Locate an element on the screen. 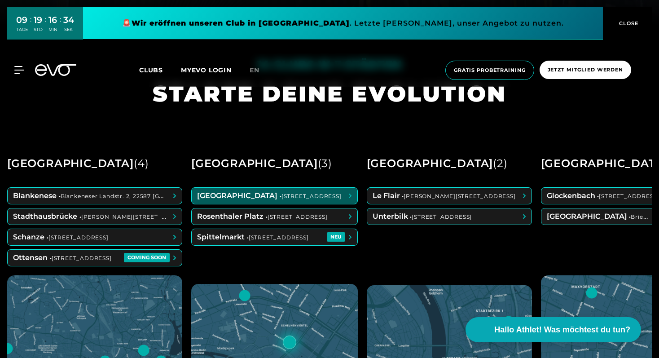  span: CLOSE is located at coordinates (628, 23).